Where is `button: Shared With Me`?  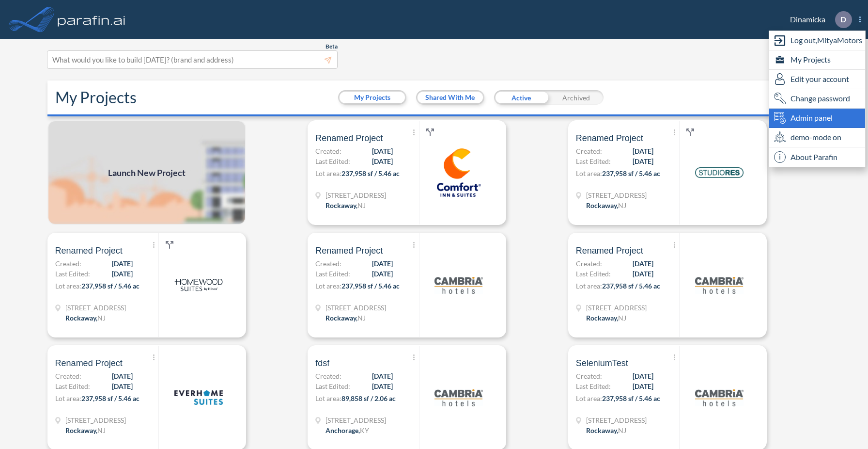 button: Shared With Me is located at coordinates (450, 97).